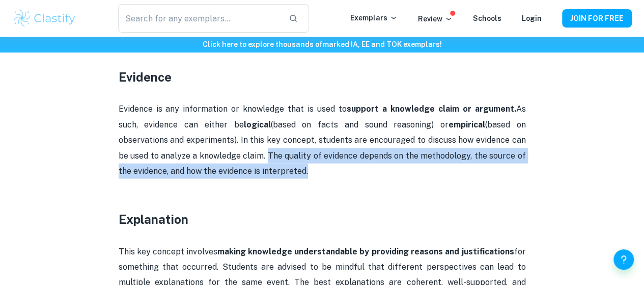 Image resolution: width=644 pixels, height=285 pixels. Describe the element at coordinates (44, 19) in the screenshot. I see `img: Clastify logo` at that location.